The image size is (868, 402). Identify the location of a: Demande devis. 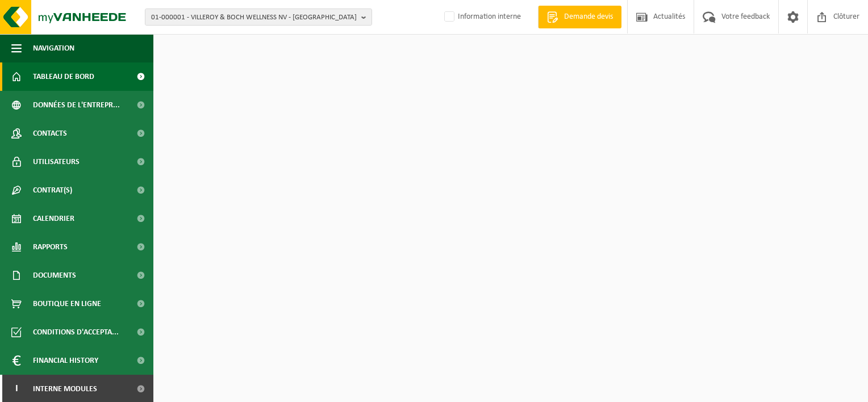
(579, 17).